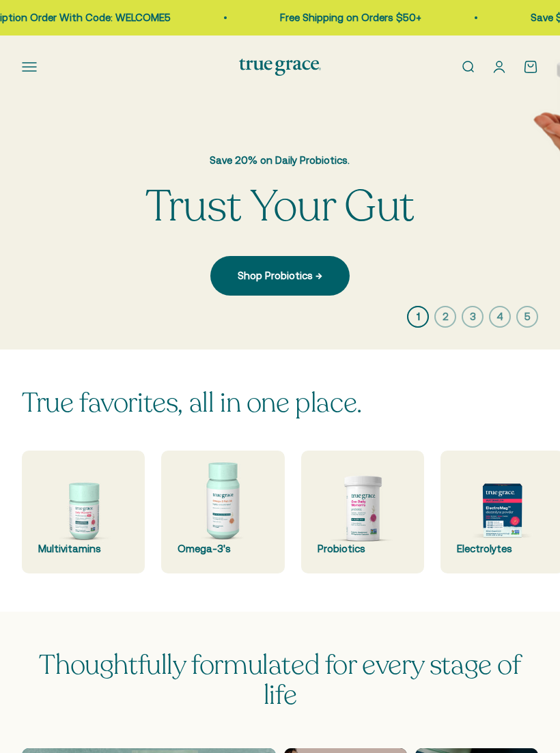 The width and height of the screenshot is (560, 753). Describe the element at coordinates (280, 161) in the screenshot. I see `p: Save 20% on Daily Probiotics.` at that location.